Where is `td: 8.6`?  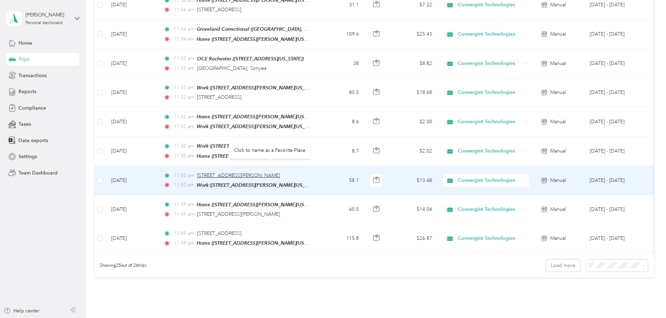 td: 8.6 is located at coordinates (341, 122).